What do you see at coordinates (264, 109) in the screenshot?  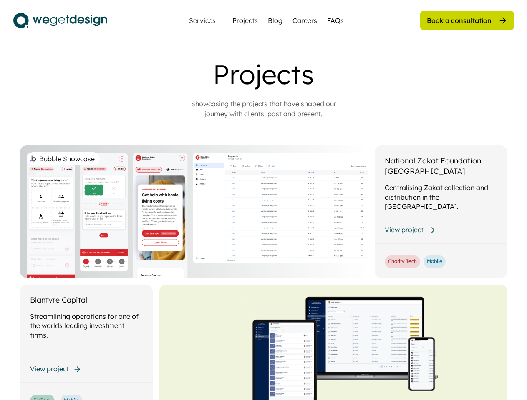 I see `div: Showcasing the projects that have shaped our journey with clients, past and present.` at bounding box center [264, 109].